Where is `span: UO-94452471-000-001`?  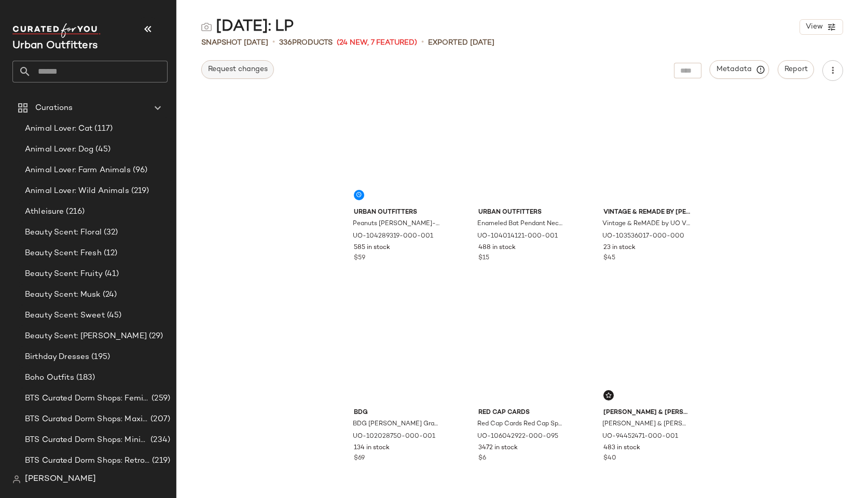 span: UO-94452471-000-001 is located at coordinates (639, 437).